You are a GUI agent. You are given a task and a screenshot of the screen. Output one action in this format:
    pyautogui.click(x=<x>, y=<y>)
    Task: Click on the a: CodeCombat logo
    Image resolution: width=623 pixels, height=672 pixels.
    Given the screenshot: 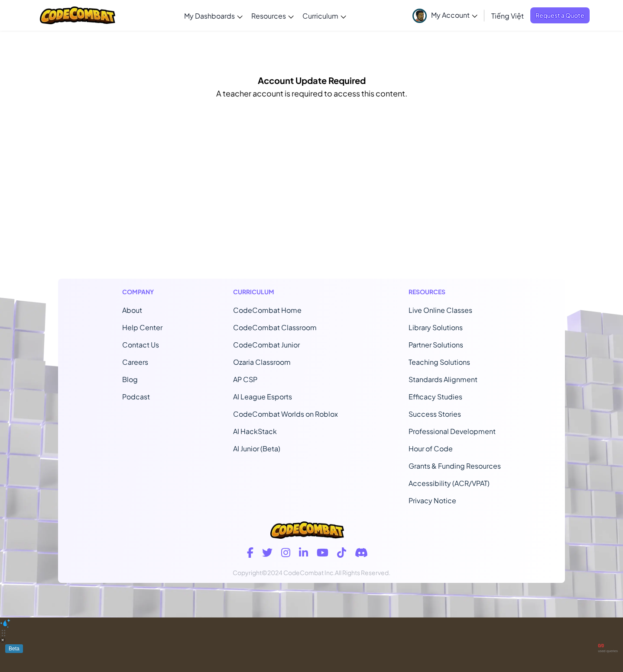 What is the action you would take?
    pyautogui.click(x=78, y=15)
    